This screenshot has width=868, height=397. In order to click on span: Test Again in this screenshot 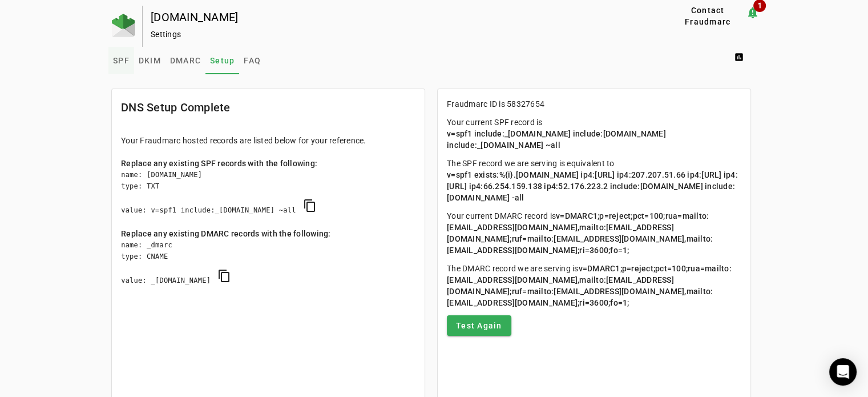, I will do `click(479, 326)`.